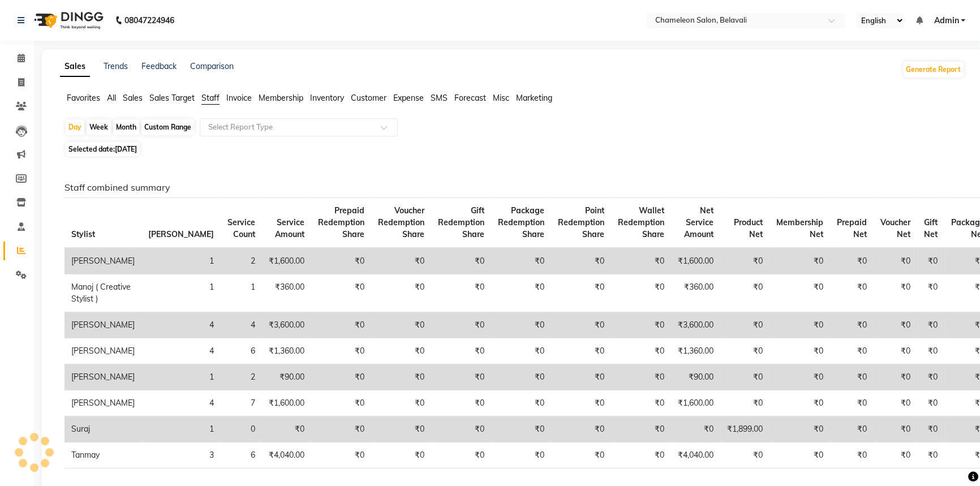  I want to click on h6: Staff combined summary, so click(509, 187).